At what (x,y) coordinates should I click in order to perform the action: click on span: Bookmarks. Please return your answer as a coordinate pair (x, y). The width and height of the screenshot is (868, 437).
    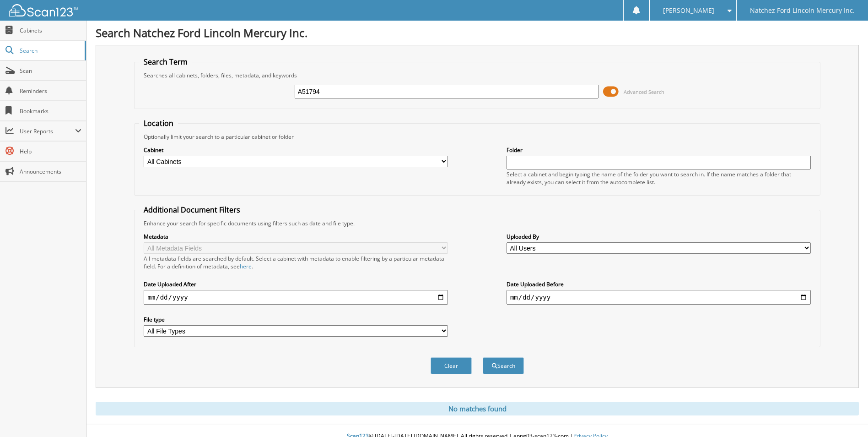
    Looking at the image, I should click on (50, 111).